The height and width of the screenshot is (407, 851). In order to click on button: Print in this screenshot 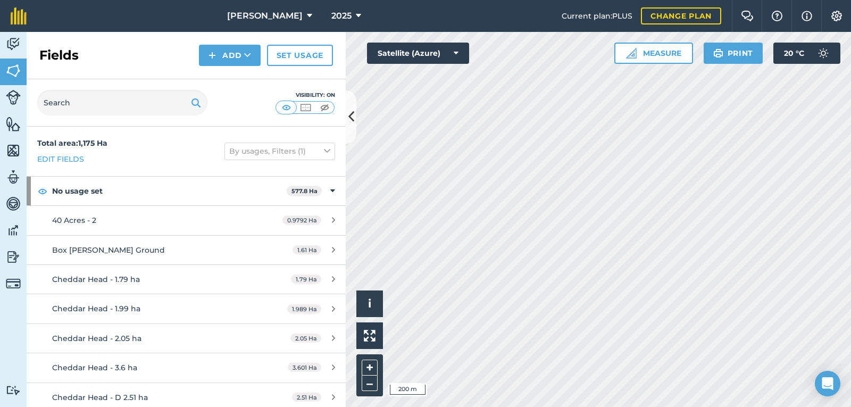, I will do `click(733, 53)`.